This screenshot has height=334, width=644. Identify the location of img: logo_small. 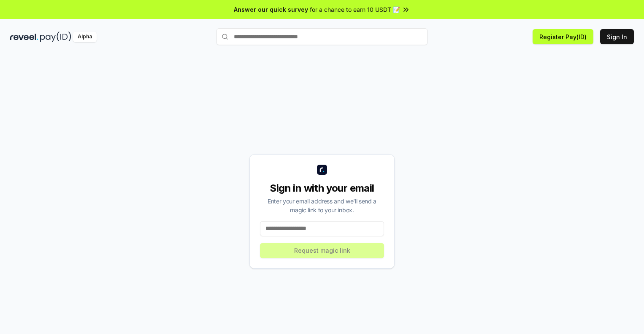
(322, 170).